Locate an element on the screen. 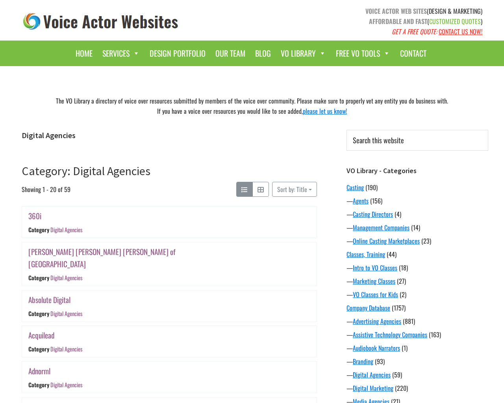  h3: VO Library - Categories is located at coordinates (417, 171).